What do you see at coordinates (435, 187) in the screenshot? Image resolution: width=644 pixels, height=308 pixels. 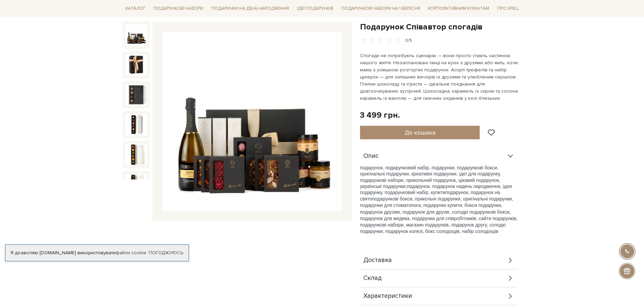 I see `span: подарунок, подарунок на` at bounding box center [435, 187].